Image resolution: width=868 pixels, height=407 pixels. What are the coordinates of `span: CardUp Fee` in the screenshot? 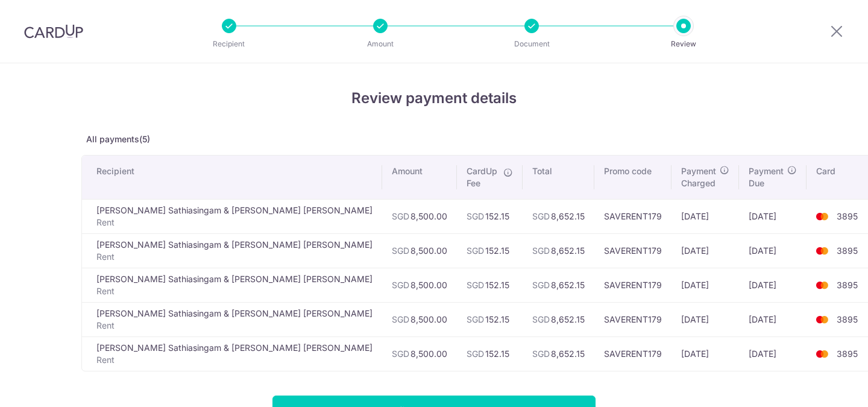 It's located at (482, 177).